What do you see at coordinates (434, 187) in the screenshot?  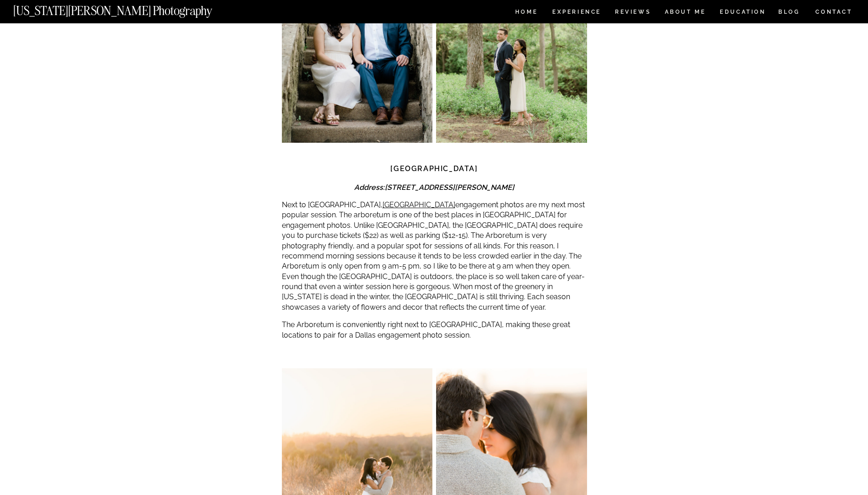 I see `em: Address:` at bounding box center [434, 187].